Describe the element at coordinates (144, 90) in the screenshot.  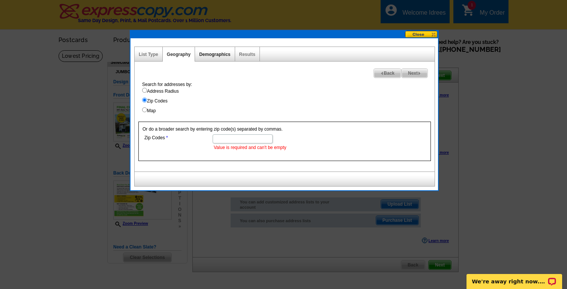
I see `input: Address Radius` at that location.